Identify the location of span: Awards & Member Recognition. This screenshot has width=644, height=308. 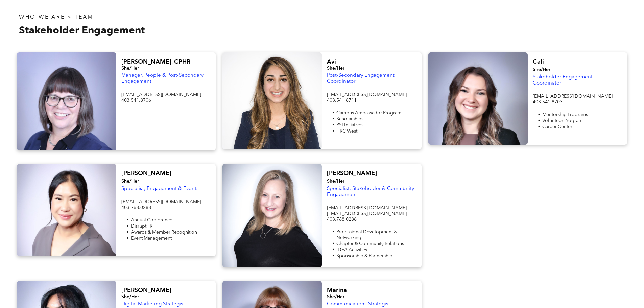
(164, 233).